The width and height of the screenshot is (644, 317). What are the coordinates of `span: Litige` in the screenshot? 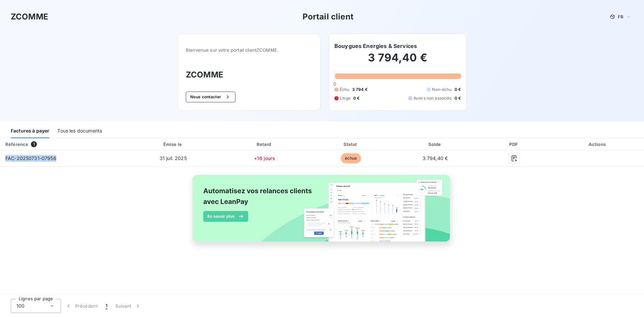 It's located at (345, 98).